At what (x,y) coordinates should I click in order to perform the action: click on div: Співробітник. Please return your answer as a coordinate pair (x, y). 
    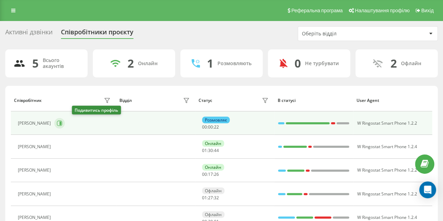
    Looking at the image, I should click on (28, 101).